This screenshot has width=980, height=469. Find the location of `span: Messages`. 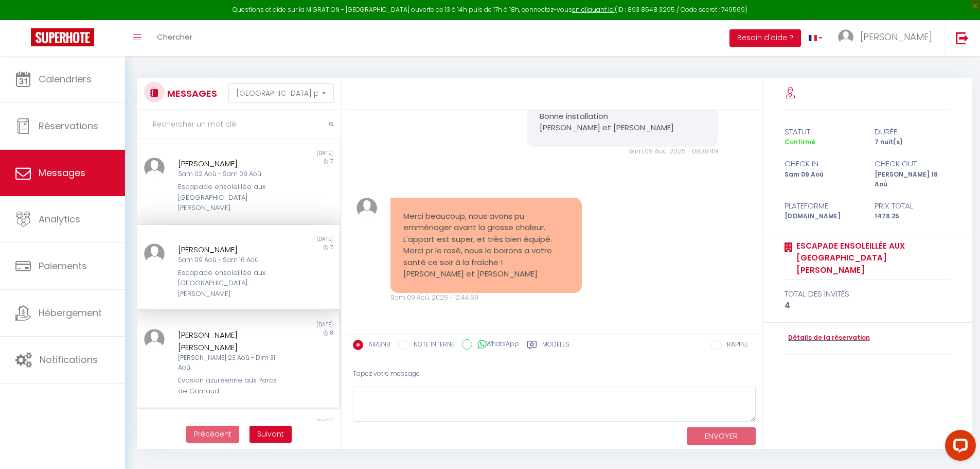

span: Messages is located at coordinates (62, 173).